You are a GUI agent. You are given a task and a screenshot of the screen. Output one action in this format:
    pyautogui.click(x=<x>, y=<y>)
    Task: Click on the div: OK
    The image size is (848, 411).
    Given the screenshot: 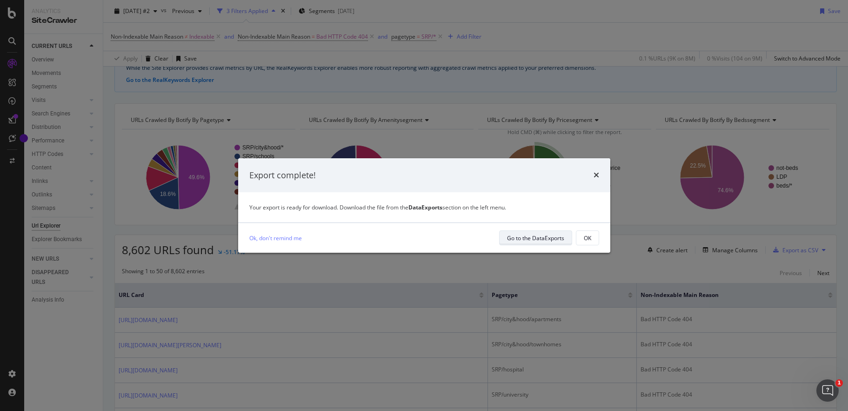 What is the action you would take?
    pyautogui.click(x=588, y=238)
    